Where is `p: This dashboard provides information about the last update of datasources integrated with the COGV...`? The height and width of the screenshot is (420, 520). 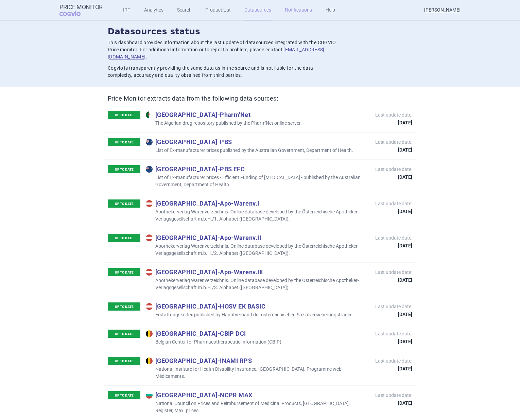 p: This dashboard provides information about the last update of datasources integrated with the COGV... is located at coordinates (222, 50).